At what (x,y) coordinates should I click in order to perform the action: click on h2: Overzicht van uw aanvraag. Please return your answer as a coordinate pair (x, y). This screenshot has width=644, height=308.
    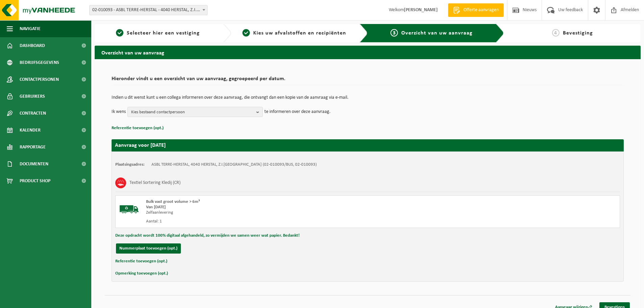
    Looking at the image, I should click on (368, 52).